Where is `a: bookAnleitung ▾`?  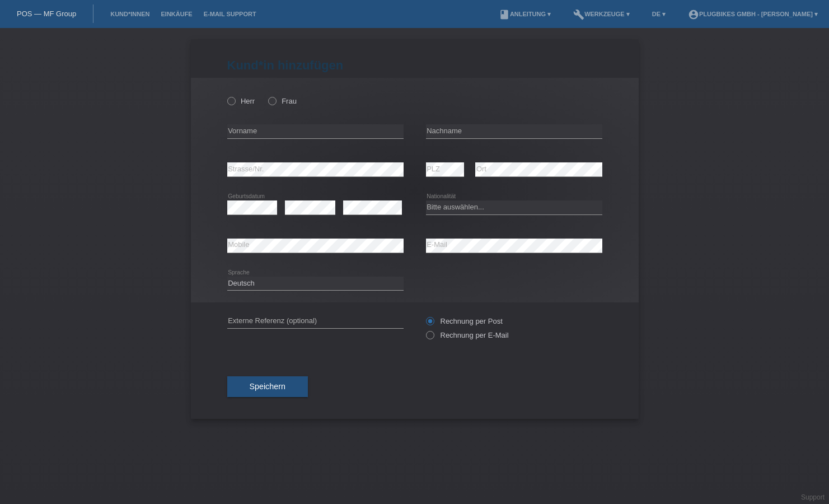
a: bookAnleitung ▾ is located at coordinates (524, 14).